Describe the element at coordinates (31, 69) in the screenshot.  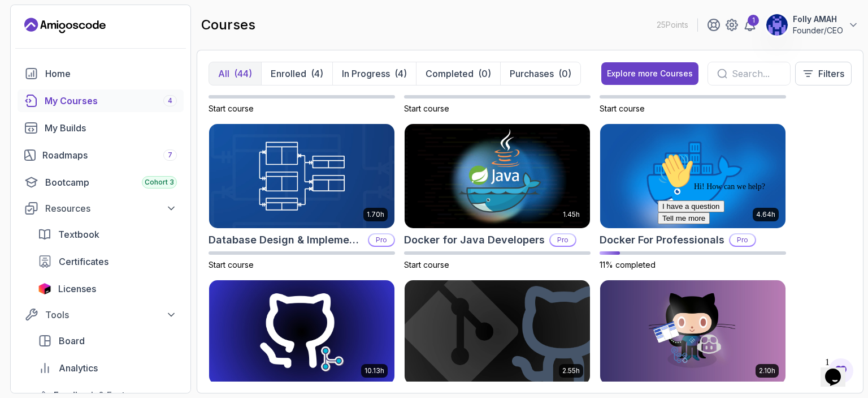
I see `button: Tell me more` at that location.